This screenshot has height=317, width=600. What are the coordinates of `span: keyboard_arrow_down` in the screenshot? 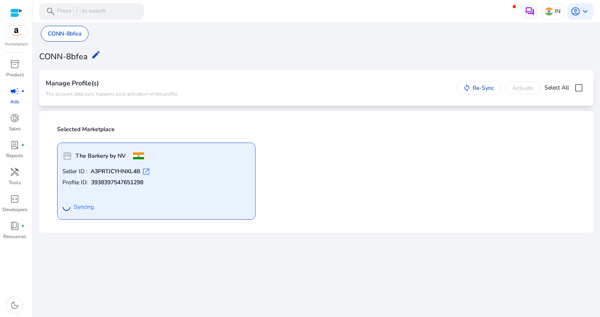 It's located at (585, 11).